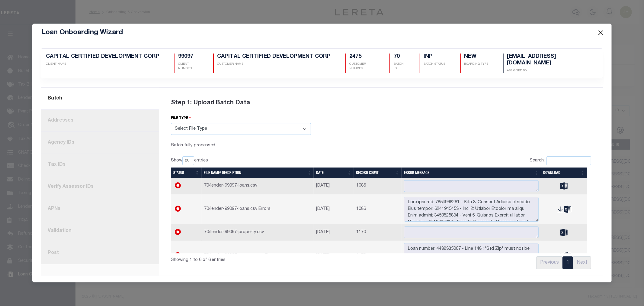 The width and height of the screenshot is (644, 306). Describe the element at coordinates (471, 209) in the screenshot. I see `textarea: Lore ipsumd: 7854968261 - Sita 8: Consect Adipisc el seddo Eius tempor: 6241945453 - Inci 2: Utla...` at that location.